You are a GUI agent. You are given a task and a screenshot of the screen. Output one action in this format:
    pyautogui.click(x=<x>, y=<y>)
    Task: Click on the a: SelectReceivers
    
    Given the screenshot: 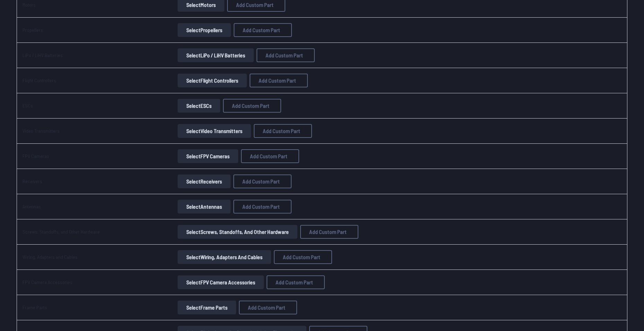 What is the action you would take?
    pyautogui.click(x=204, y=181)
    